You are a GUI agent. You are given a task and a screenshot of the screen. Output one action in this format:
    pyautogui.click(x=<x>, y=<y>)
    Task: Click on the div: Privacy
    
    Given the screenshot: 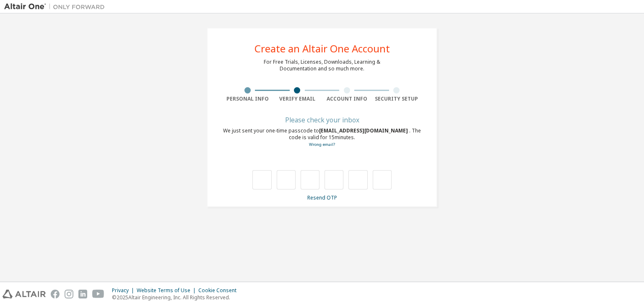 What is the action you would take?
    pyautogui.click(x=124, y=291)
    